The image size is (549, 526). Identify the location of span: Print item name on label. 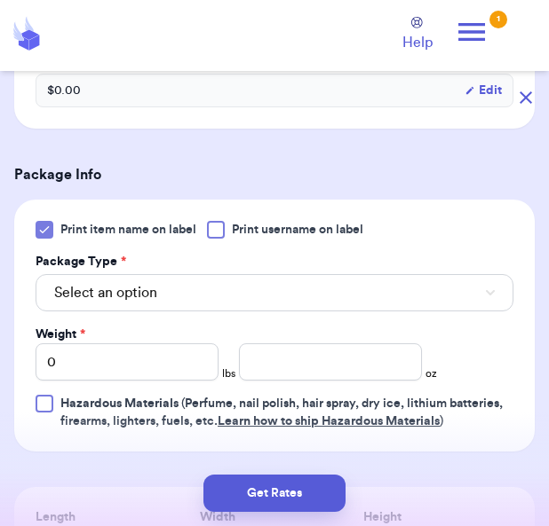
(128, 230).